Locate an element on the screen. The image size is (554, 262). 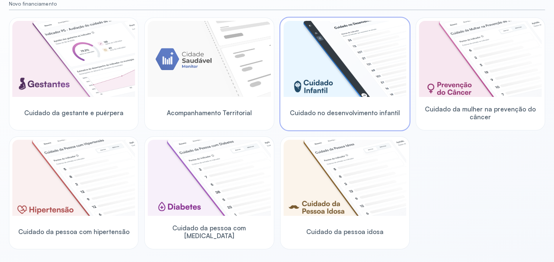
img: woman-cancer-prevention-care.png is located at coordinates (480, 59).